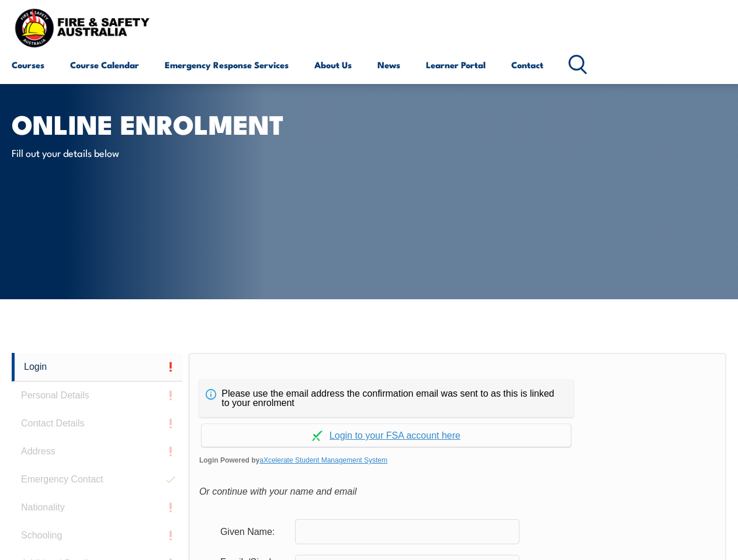 The image size is (738, 560). Describe the element at coordinates (333, 65) in the screenshot. I see `a: About Us` at that location.